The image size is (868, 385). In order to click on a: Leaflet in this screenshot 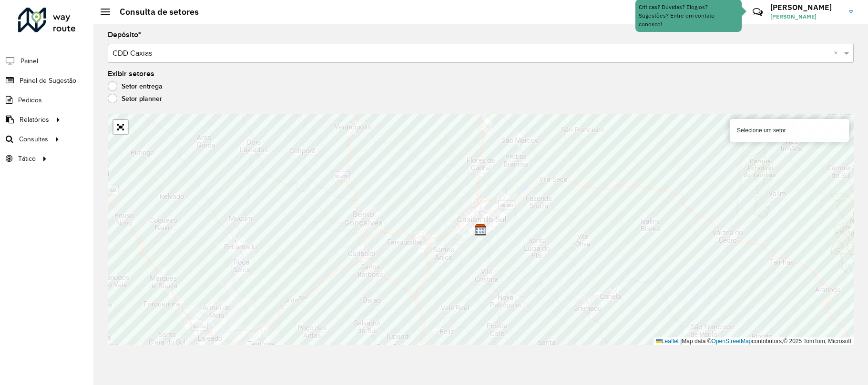, I will do `click(668, 341)`.